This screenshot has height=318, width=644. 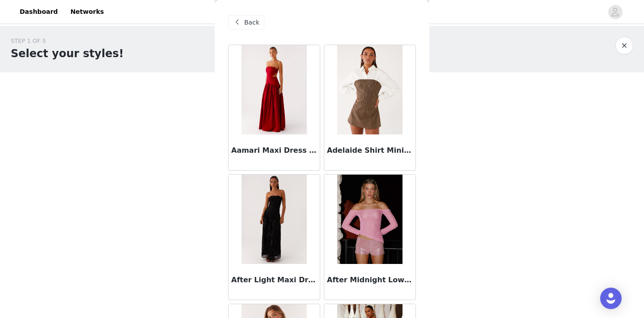 I want to click on img: Aamari Maxi Dress - Red, so click(x=274, y=90).